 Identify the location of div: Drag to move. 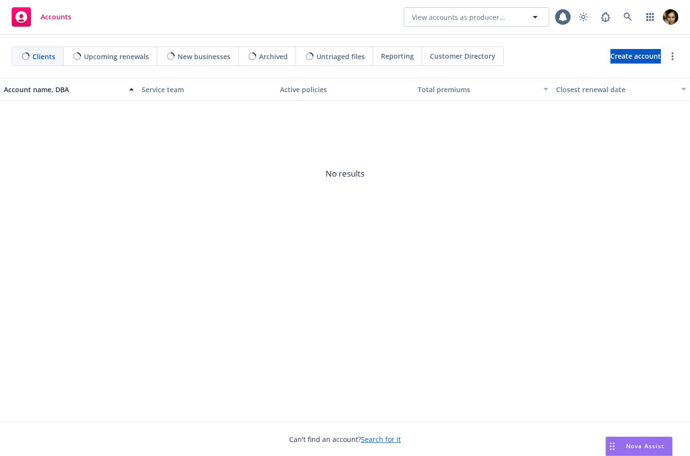
(612, 447).